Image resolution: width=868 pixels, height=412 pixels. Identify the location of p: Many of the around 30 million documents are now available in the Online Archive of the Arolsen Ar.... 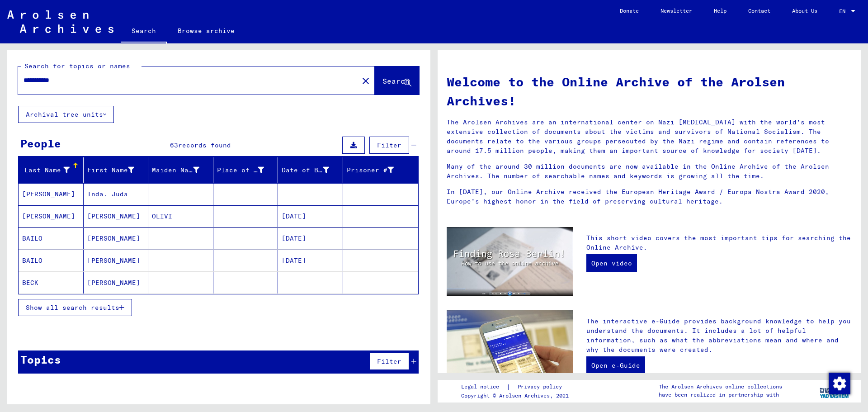
(650, 172).